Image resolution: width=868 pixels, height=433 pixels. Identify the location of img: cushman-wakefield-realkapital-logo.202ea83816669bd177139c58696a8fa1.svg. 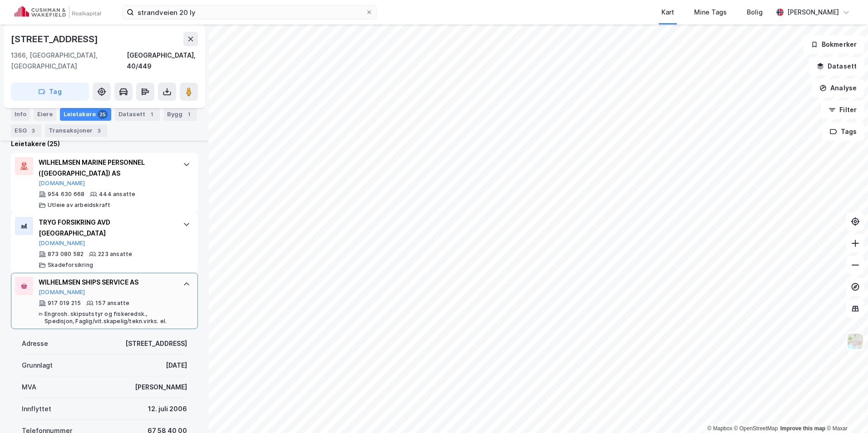
(58, 12).